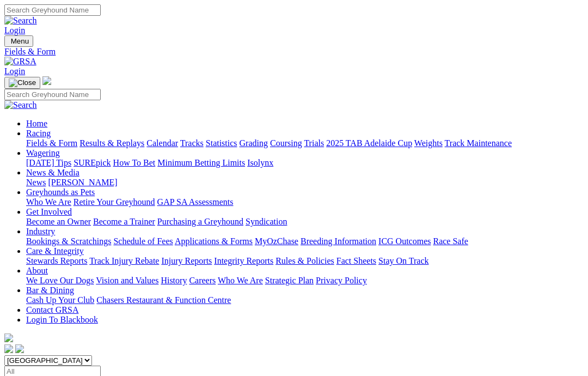 The height and width of the screenshot is (376, 588). I want to click on a: Minimum Betting Limits, so click(201, 162).